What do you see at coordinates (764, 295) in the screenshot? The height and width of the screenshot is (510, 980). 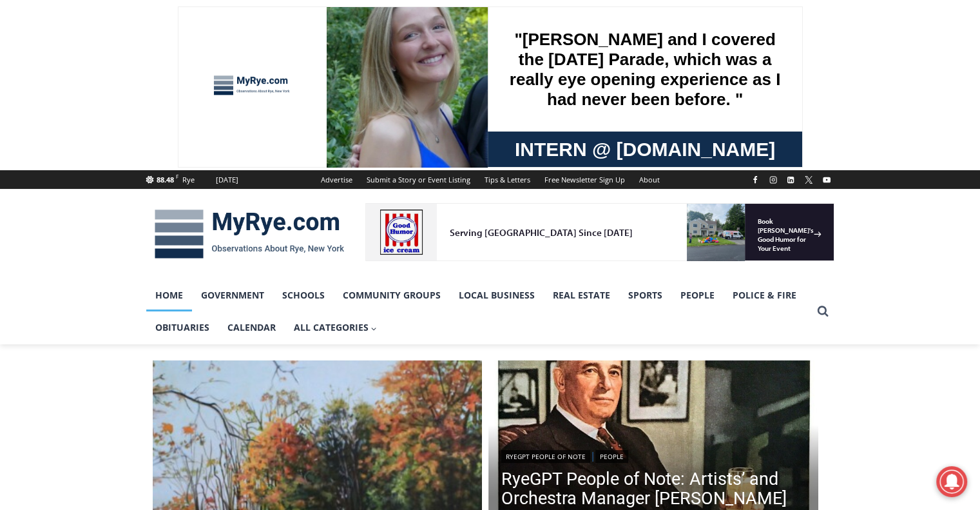 I see `a: Police & Fire` at bounding box center [764, 295].